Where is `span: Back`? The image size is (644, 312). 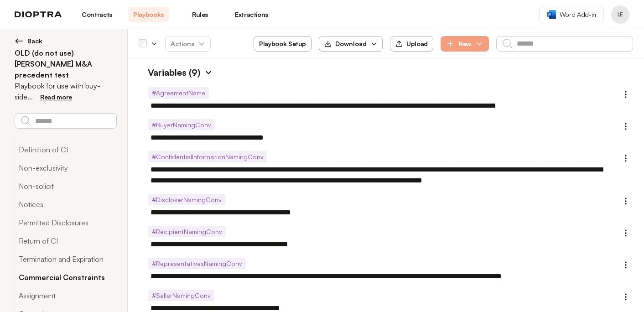
span: Back is located at coordinates (35, 41).